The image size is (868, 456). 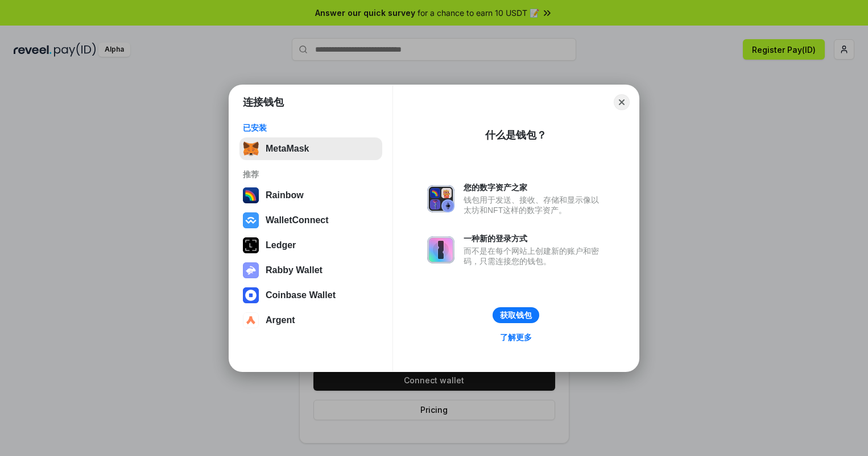 I want to click on div: 而不是在每个网站上创建新的账户和密码，只需连接您的钱包。, so click(x=534, y=256).